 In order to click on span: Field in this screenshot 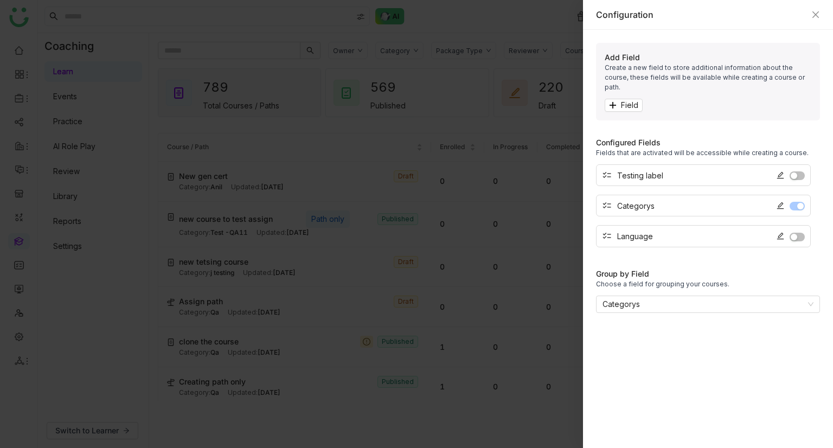, I will do `click(630, 105)`.